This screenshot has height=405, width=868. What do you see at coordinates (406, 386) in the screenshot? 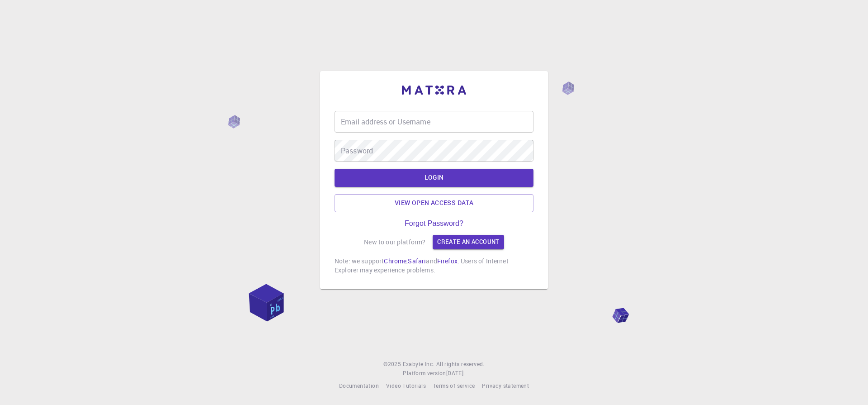
I see `span: Video Tutorials` at bounding box center [406, 386].